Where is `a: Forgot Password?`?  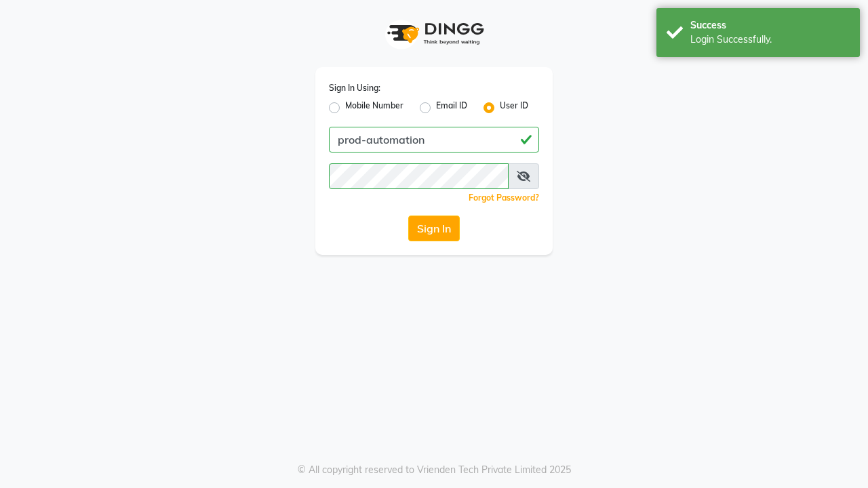
a: Forgot Password? is located at coordinates (504, 197).